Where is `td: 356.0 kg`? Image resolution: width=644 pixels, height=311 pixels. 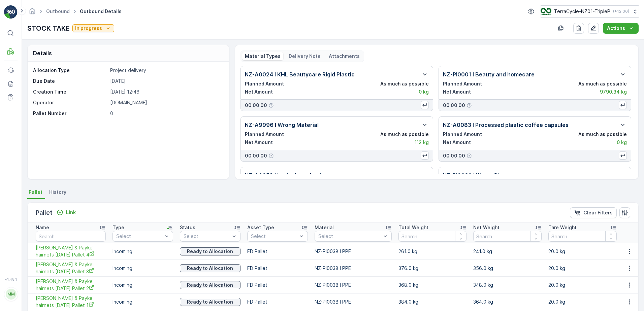 td: 356.0 kg is located at coordinates (507, 268).